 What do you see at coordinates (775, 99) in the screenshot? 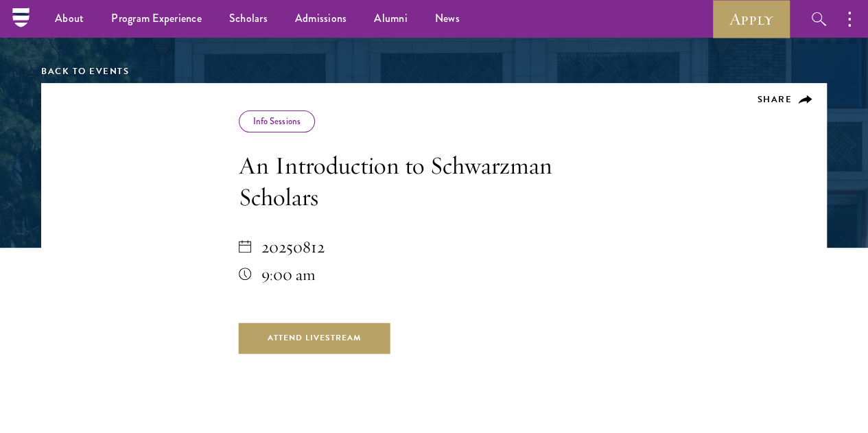
I see `span: Share` at bounding box center [775, 99].